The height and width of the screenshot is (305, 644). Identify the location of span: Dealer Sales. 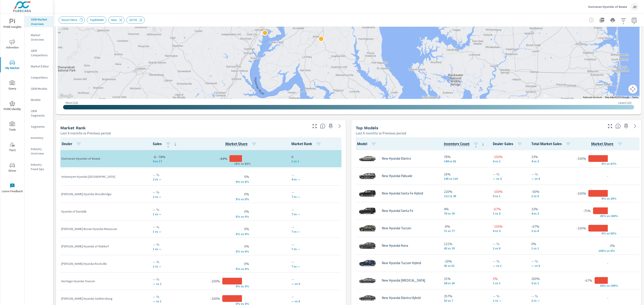
(508, 144).